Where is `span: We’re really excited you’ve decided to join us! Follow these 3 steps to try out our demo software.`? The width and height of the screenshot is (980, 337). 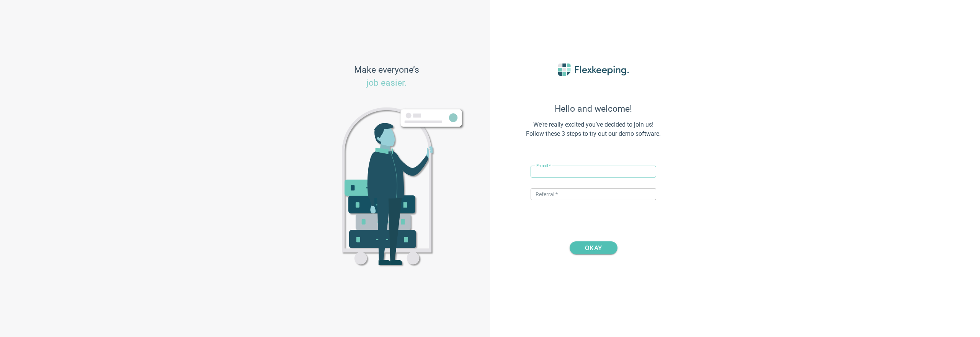 span: We’re really excited you’ve decided to join us! Follow these 3 steps to try out our demo software. is located at coordinates (594, 129).